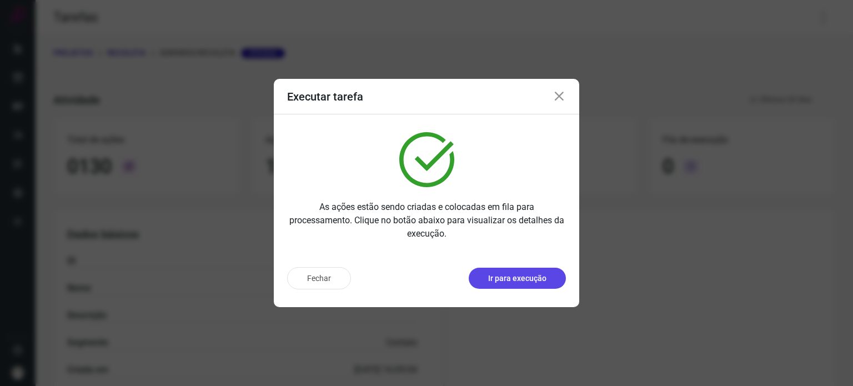 This screenshot has width=853, height=386. Describe the element at coordinates (427, 159) in the screenshot. I see `img: verified.svg` at that location.